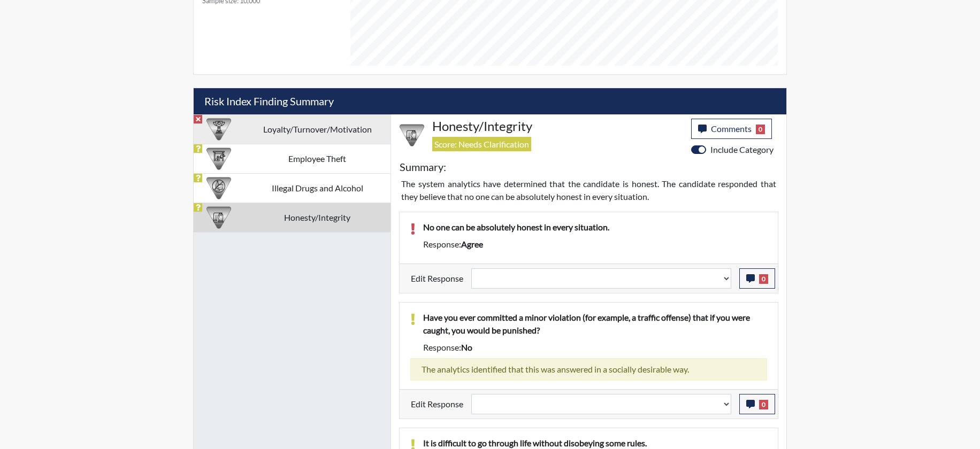 The height and width of the screenshot is (449, 980). I want to click on img: CATEGORY%20ICON-12.0f6f1024.png, so click(219, 188).